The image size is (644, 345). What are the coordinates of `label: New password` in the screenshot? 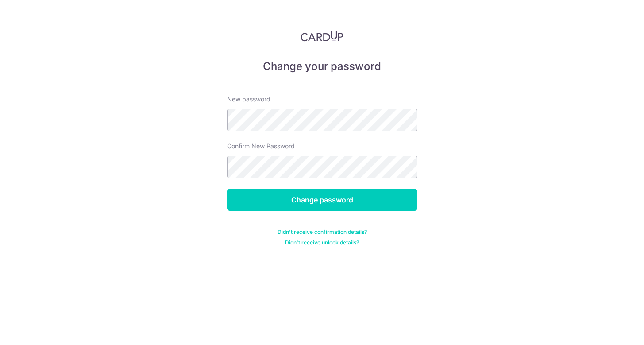 It's located at (249, 99).